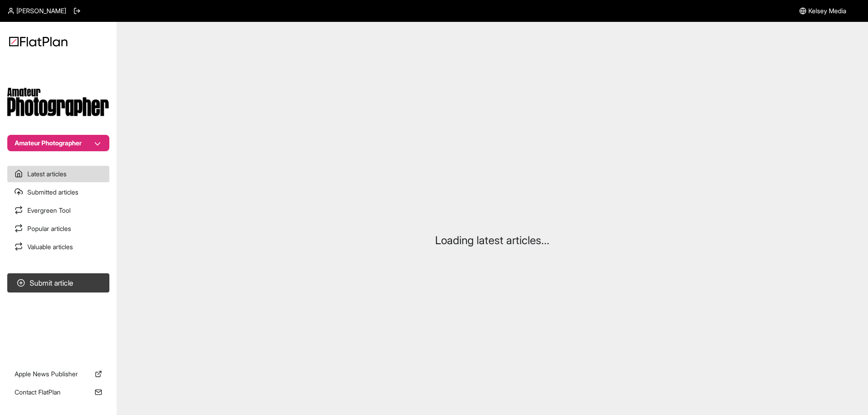 Image resolution: width=868 pixels, height=415 pixels. I want to click on a: Valuable articles, so click(58, 247).